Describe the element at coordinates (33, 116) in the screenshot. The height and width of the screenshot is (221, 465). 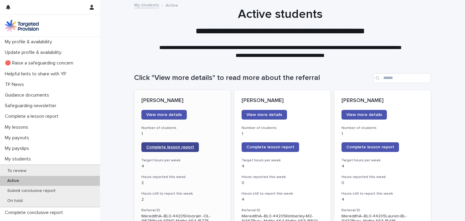
I see `p: Complete a lesson report` at that location.